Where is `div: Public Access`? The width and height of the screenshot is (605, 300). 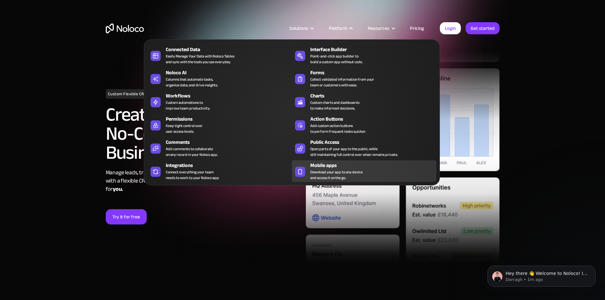
div: Public Access is located at coordinates (375, 142).